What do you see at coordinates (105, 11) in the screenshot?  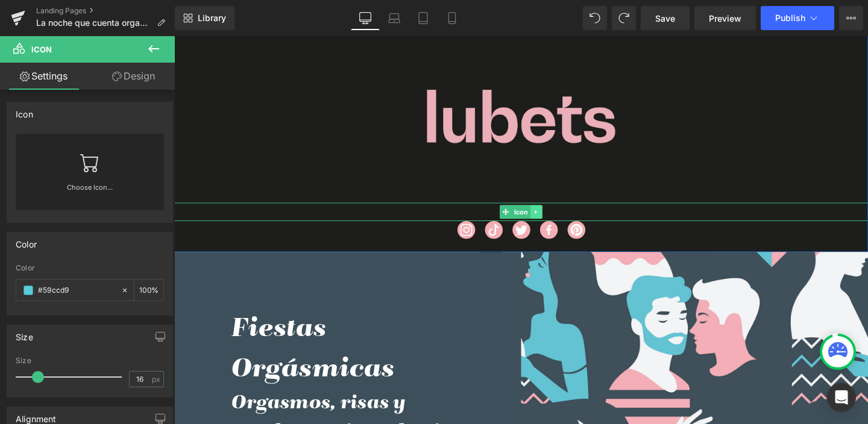 I see `a: Landing Pages` at bounding box center [105, 11].